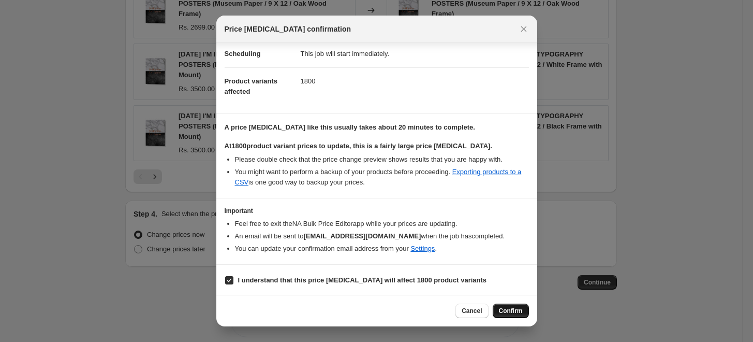  Describe the element at coordinates (377, 211) in the screenshot. I see `h3: Important` at that location.